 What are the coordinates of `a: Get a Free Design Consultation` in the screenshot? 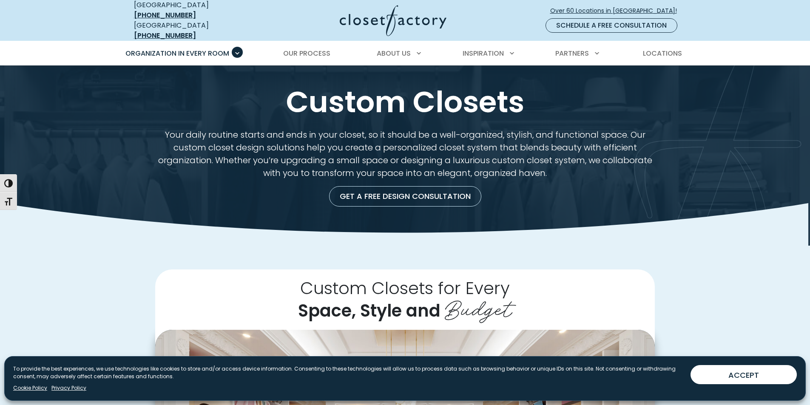 It's located at (405, 197).